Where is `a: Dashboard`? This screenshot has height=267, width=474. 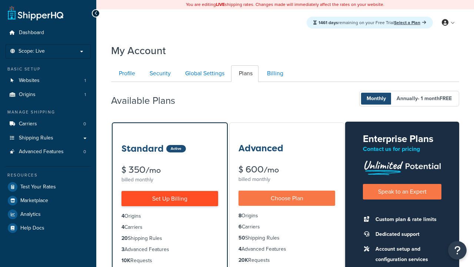
a: Dashboard is located at coordinates (48, 33).